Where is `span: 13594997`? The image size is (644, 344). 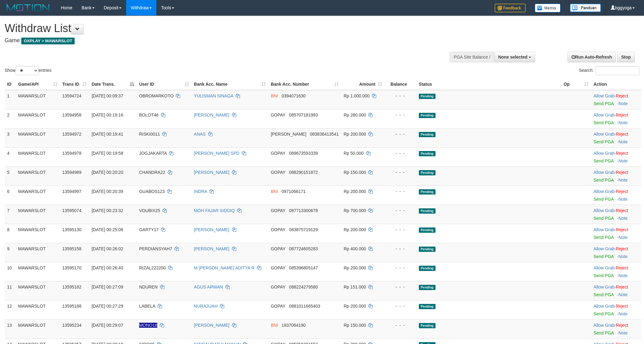
span: 13594997 is located at coordinates (72, 192).